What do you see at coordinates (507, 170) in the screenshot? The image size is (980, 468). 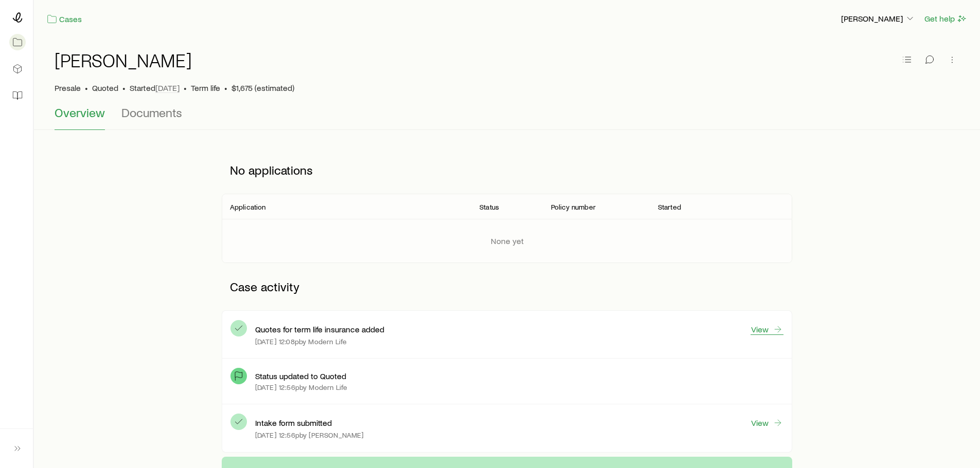 I see `p: No applications` at bounding box center [507, 170].